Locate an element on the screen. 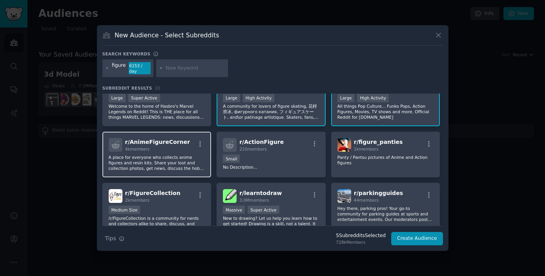 The image size is (545, 276). div: 728k Members is located at coordinates (361, 242).